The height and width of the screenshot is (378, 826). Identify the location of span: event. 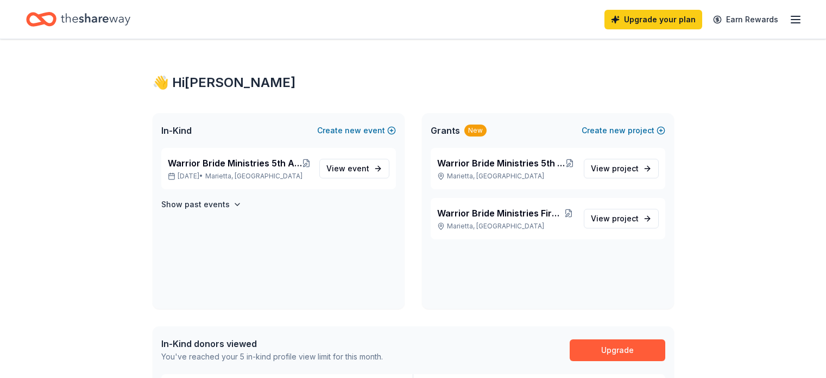
(359, 168).